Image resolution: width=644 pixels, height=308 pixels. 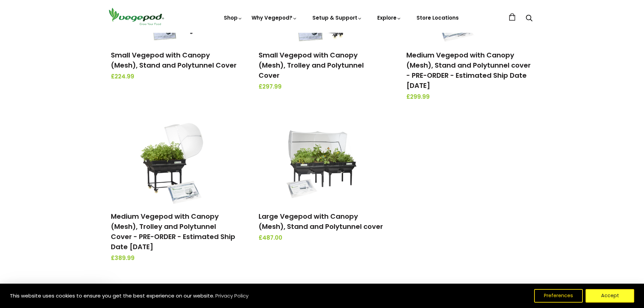 What do you see at coordinates (469, 97) in the screenshot?
I see `span: £299.99` at bounding box center [469, 97].